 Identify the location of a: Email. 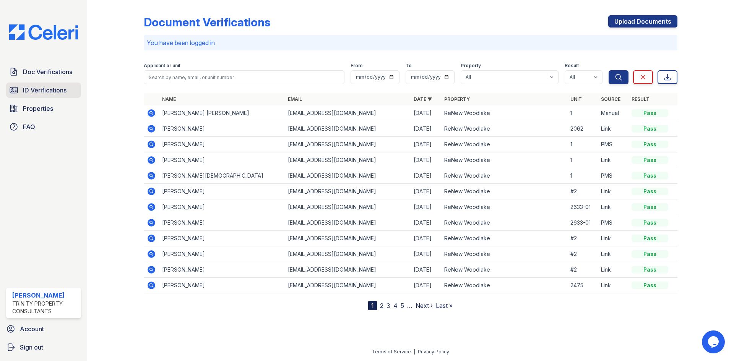
(295, 99).